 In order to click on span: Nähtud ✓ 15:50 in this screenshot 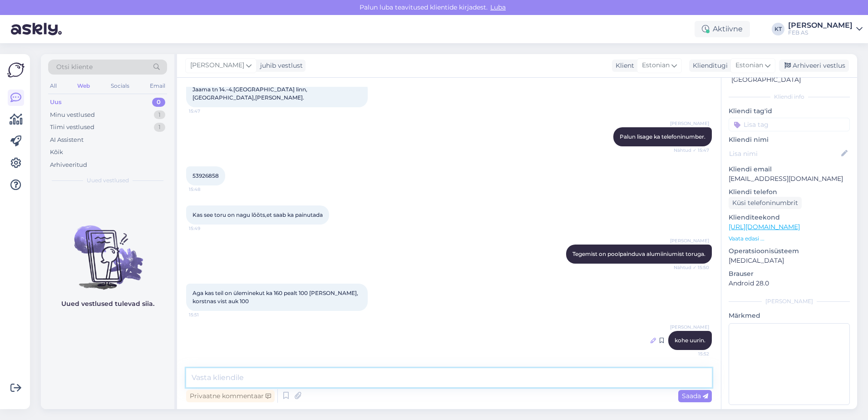, I will do `click(691, 267)`.